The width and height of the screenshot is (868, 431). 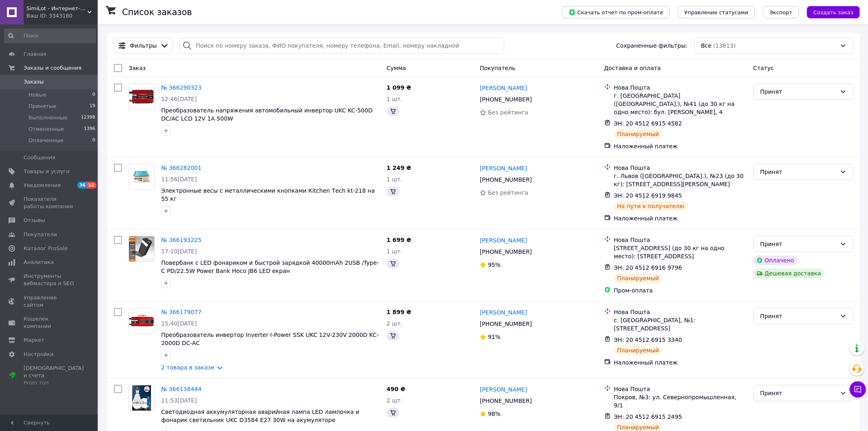 What do you see at coordinates (267, 114) in the screenshot?
I see `a: Преобразователь напряжения автомобильный инвертор UKC KC-500D DC/AC LCD 12V 1A 500W` at bounding box center [267, 114].